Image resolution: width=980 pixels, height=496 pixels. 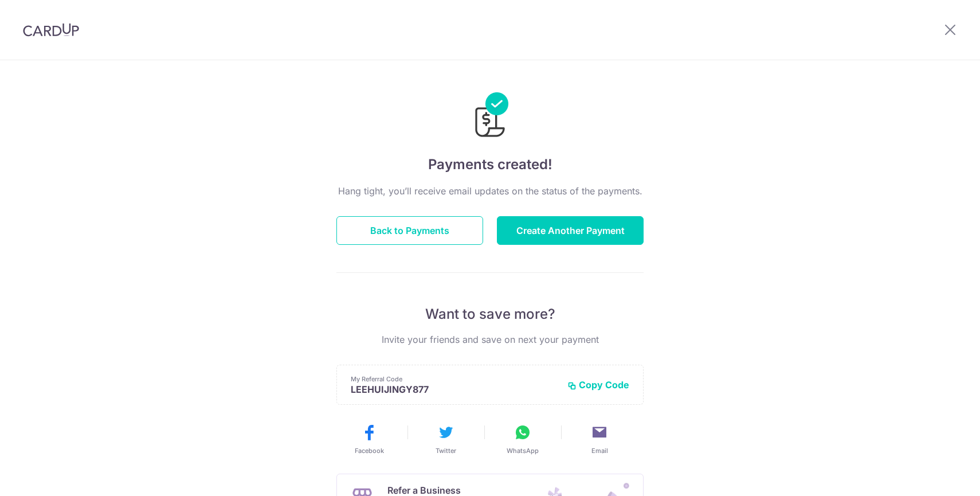 What do you see at coordinates (446, 450) in the screenshot?
I see `span: Twitter` at bounding box center [446, 450].